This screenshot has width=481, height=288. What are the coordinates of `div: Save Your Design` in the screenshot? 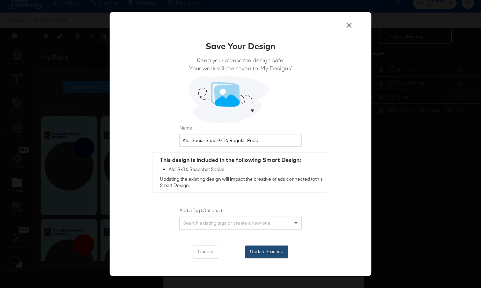 It's located at (240, 46).